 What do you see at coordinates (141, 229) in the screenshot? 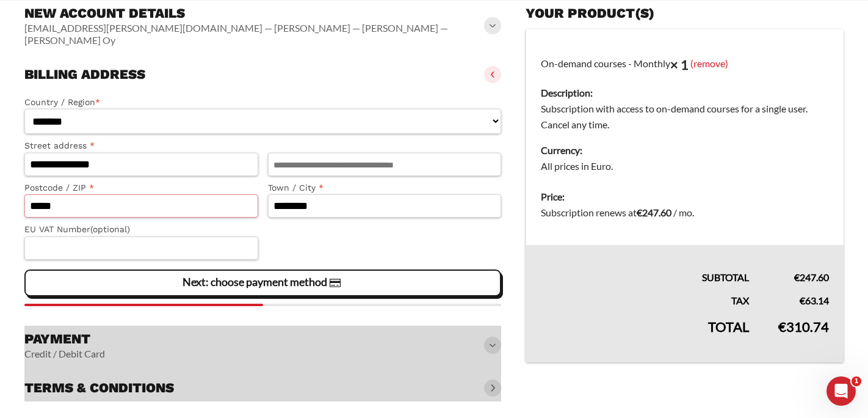
I see `label: EU VAT Number` at bounding box center [141, 229].